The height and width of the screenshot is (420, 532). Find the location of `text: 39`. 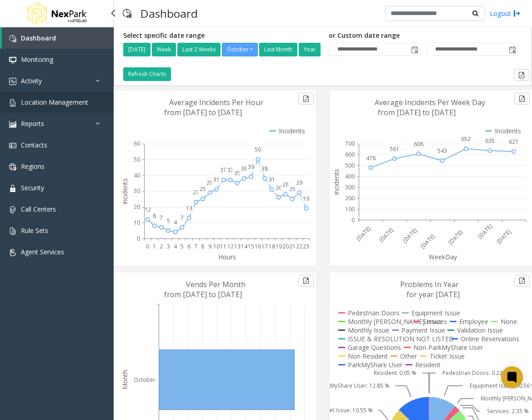

text: 39 is located at coordinates (251, 166).